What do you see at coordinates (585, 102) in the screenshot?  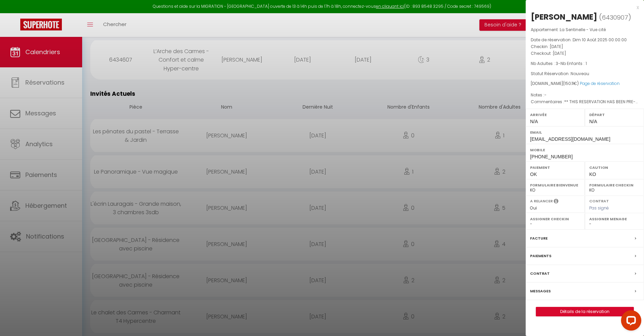 I see `p: Commentaires :` at bounding box center [585, 102].